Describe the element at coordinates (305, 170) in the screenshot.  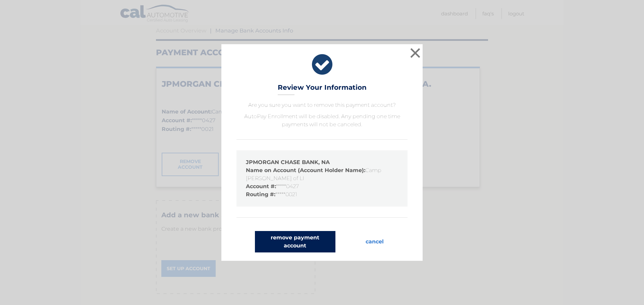
I see `strong: Name on Account (Account Holder Name):` at that location.